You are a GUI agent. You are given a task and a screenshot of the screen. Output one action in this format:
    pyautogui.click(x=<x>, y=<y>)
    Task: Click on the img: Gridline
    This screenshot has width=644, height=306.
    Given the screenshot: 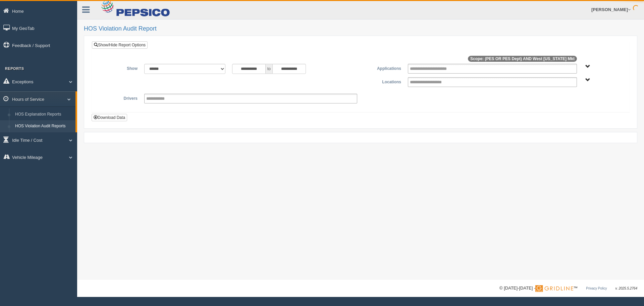 What is the action you would take?
    pyautogui.click(x=554, y=289)
    